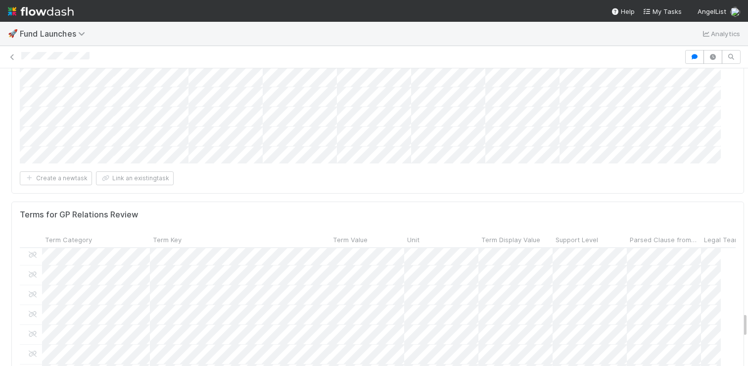  What do you see at coordinates (68, 240) in the screenshot?
I see `span: Term Category` at bounding box center [68, 240].